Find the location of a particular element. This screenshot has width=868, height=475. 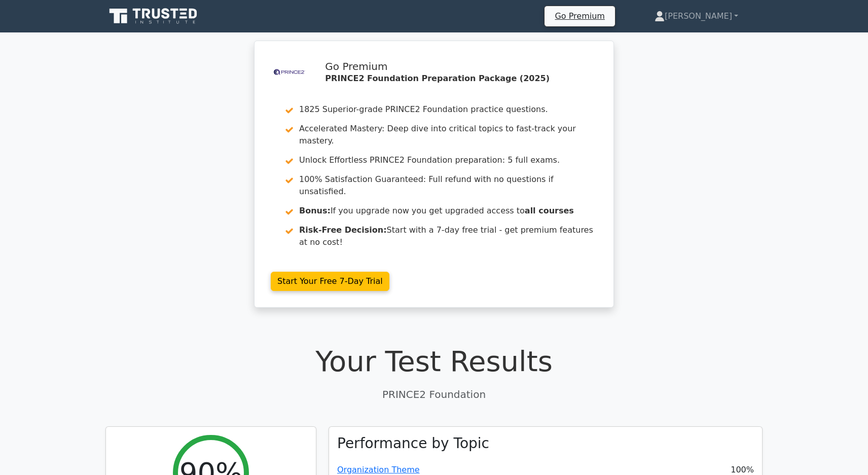

a: Start Your Free 7-Day Trial is located at coordinates (330, 282).